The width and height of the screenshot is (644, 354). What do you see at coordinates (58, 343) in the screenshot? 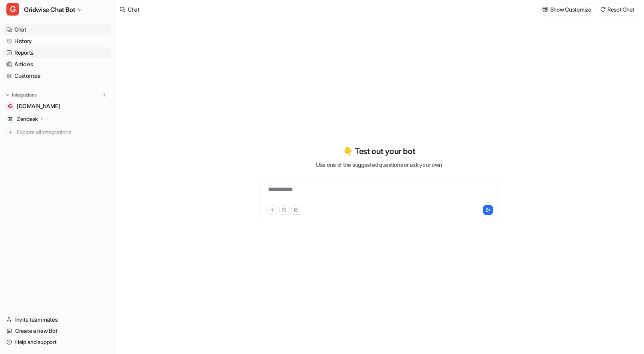
I see `a: Help and support` at bounding box center [58, 343].